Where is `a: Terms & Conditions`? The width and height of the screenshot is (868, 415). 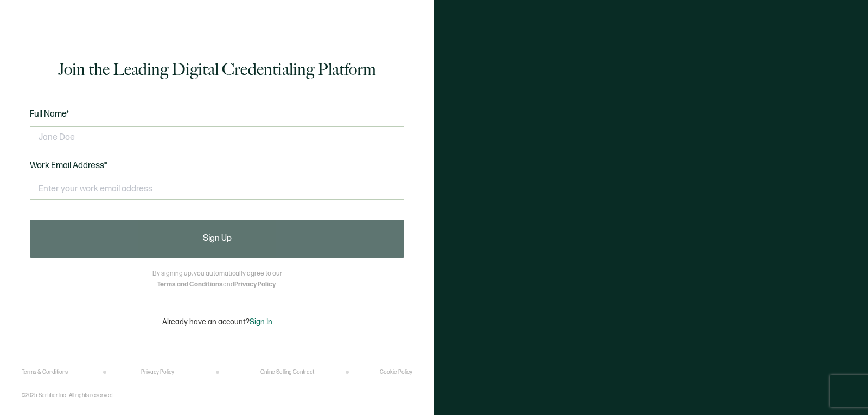
a: Terms & Conditions is located at coordinates (45, 372).